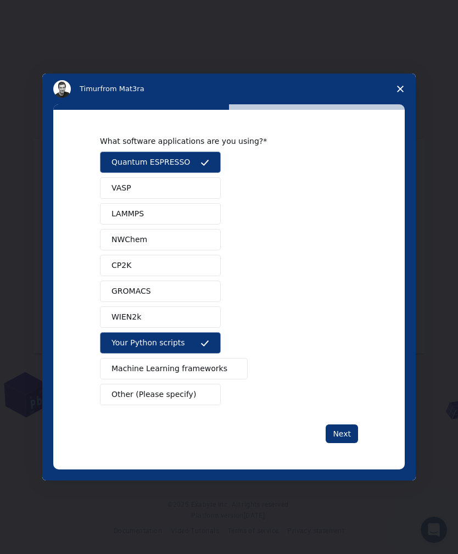 The width and height of the screenshot is (458, 554). I want to click on button: NWChem, so click(160, 239).